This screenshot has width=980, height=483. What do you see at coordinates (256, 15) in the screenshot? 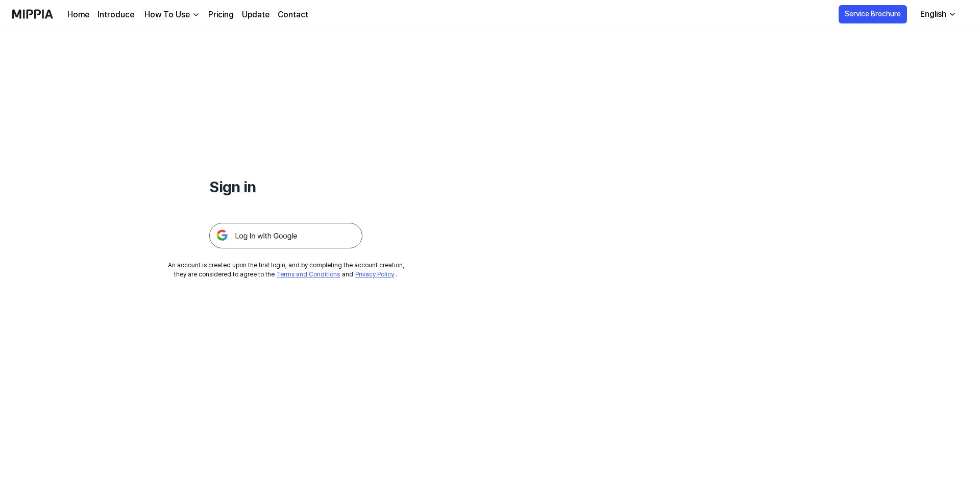
I see `a: Update` at bounding box center [256, 15].